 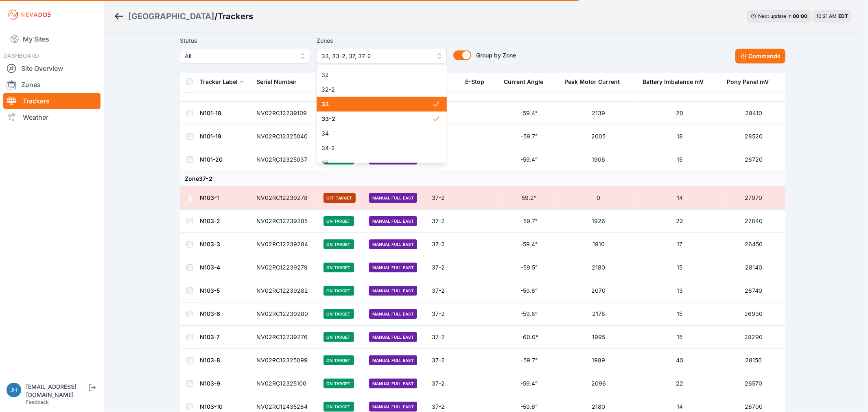 What do you see at coordinates (377, 148) in the screenshot?
I see `span: 34-2` at bounding box center [377, 148].